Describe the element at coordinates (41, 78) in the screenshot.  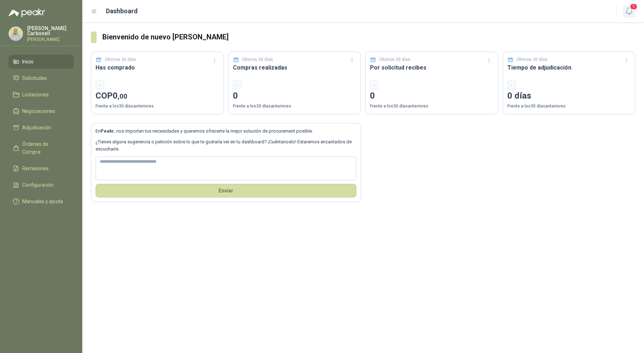
I see `a: Solicitudes` at that location.